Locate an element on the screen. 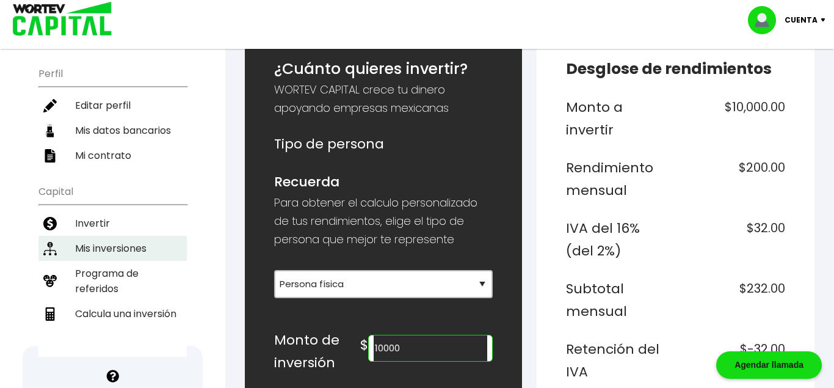 This screenshot has width=834, height=388. h6: $10,000.00 is located at coordinates (733, 118).